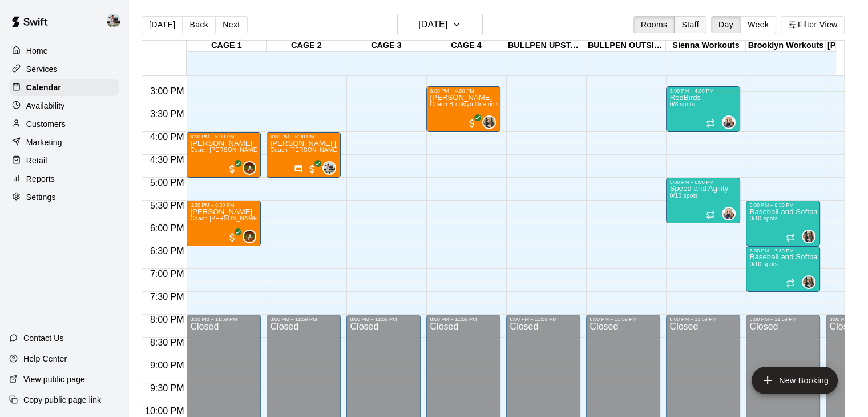 This screenshot has width=868, height=417. Describe the element at coordinates (782, 251) in the screenshot. I see `div: 6:30 PM – 7:30 PM` at that location.